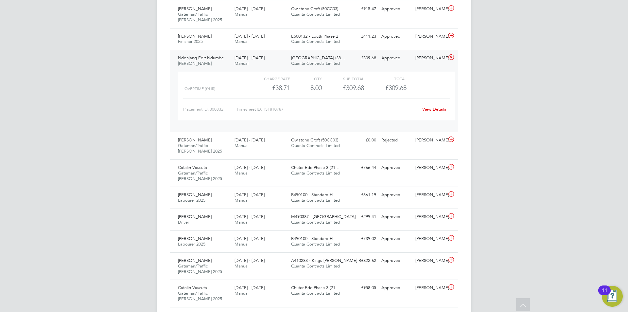 This screenshot has width=628, height=312. What do you see at coordinates (362, 9) in the screenshot?
I see `div: £915.47` at bounding box center [362, 9].